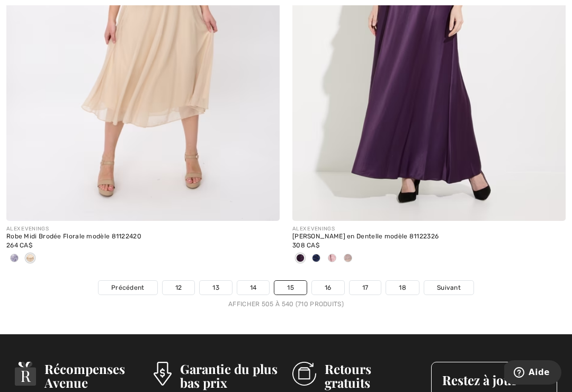 The image size is (572, 392). What do you see at coordinates (178, 287) in the screenshot?
I see `a: 12` at bounding box center [178, 287].